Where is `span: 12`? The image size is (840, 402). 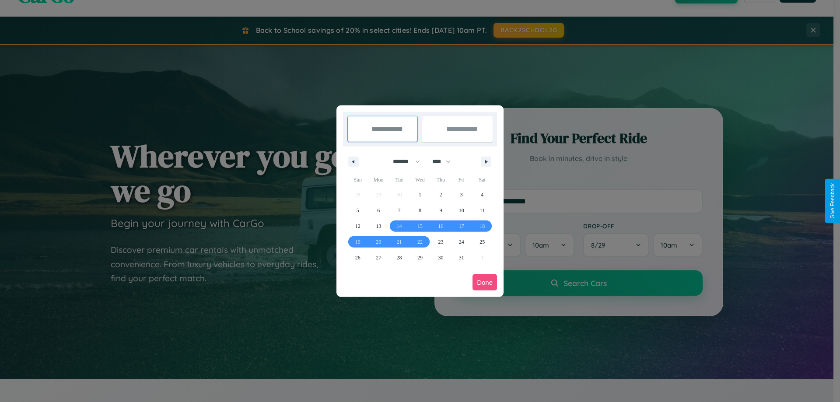 span: 12 is located at coordinates (358, 226).